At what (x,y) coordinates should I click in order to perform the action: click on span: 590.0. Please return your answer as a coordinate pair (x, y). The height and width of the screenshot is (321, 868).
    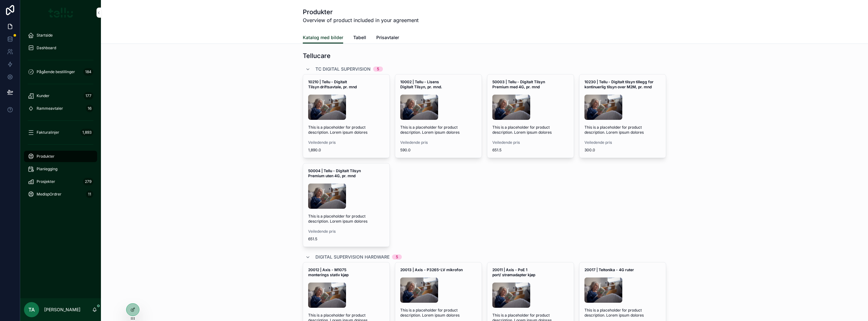
    Looking at the image, I should click on (438, 150).